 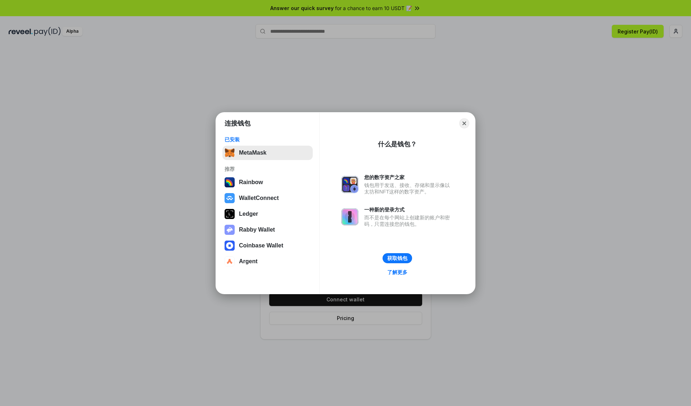 I want to click on button: Argent, so click(x=267, y=262).